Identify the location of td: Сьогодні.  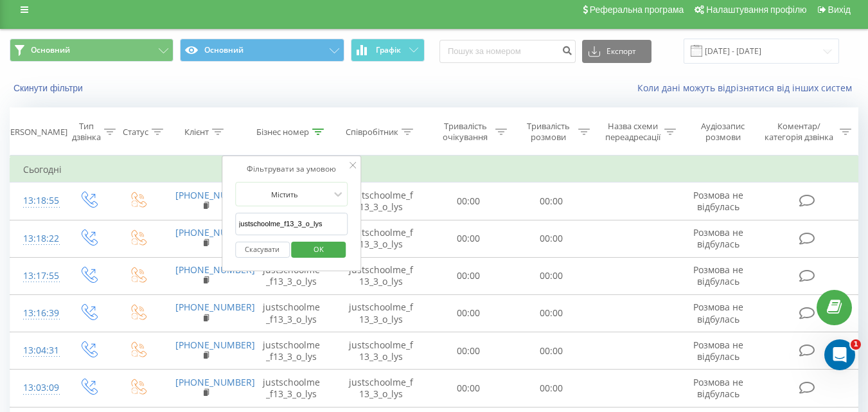
(434, 170).